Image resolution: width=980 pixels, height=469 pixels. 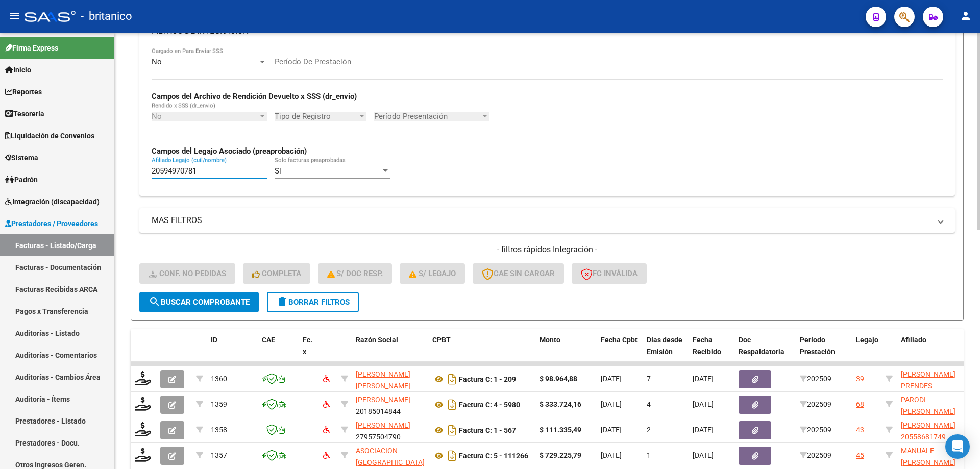 I want to click on span: Completa, so click(x=277, y=273).